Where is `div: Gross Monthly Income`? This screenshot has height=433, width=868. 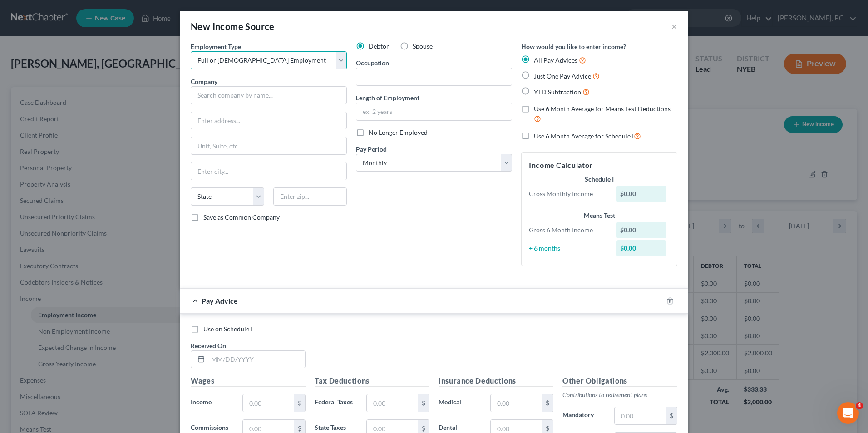 div: Gross Monthly Income is located at coordinates (568, 194).